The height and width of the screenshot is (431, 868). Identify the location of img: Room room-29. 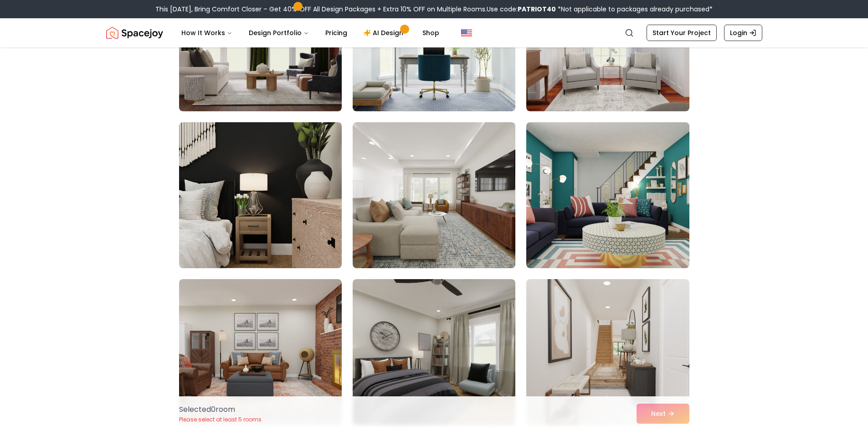
(434, 195).